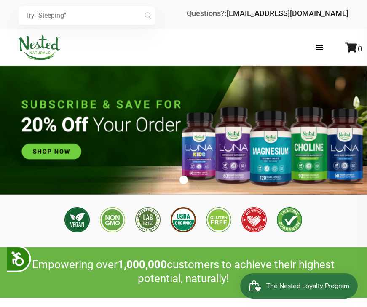  Describe the element at coordinates (290, 220) in the screenshot. I see `img: Lifetime Guarantee` at that location.